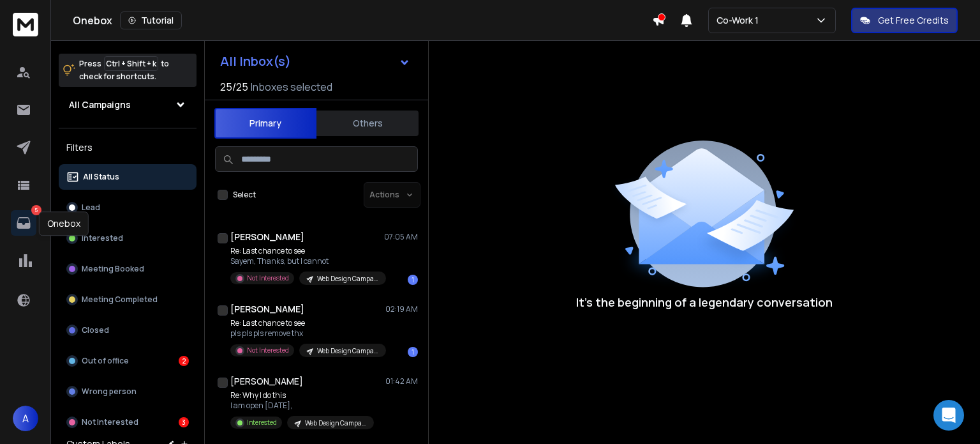 This screenshot has width=980, height=444. What do you see at coordinates (904, 20) in the screenshot?
I see `button: Get Free Credits` at bounding box center [904, 20].